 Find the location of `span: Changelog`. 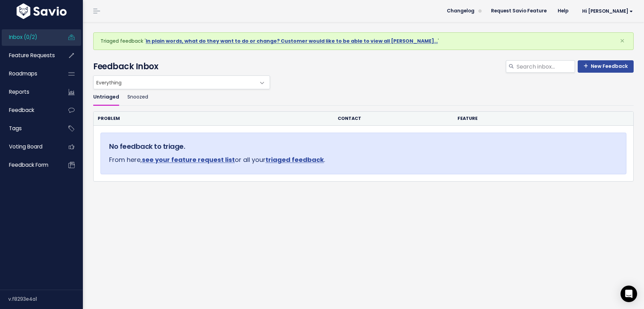

span: Changelog is located at coordinates (461, 11).